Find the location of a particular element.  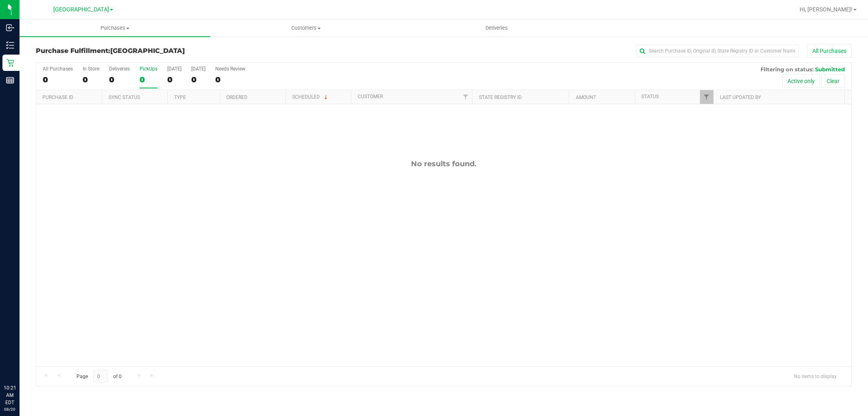

input: Search Purchase ID, Original ID, State Registry ID or Customer Name... is located at coordinates (717, 51).